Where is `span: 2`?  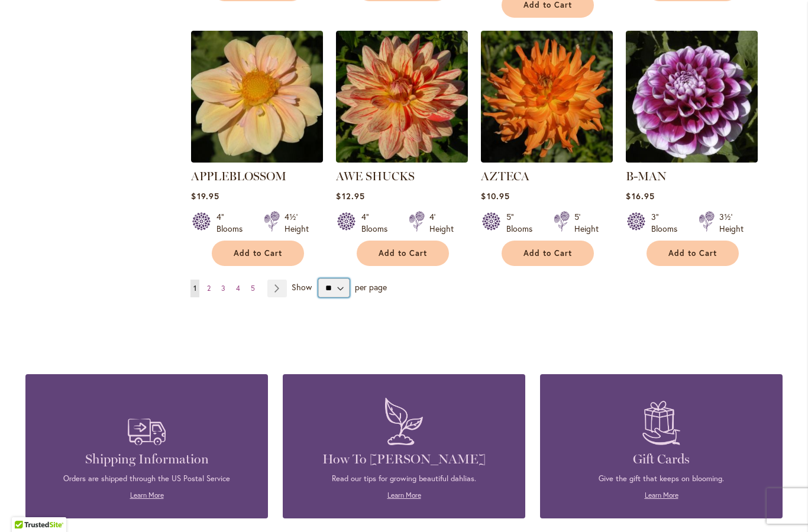
span: 2 is located at coordinates (209, 287).